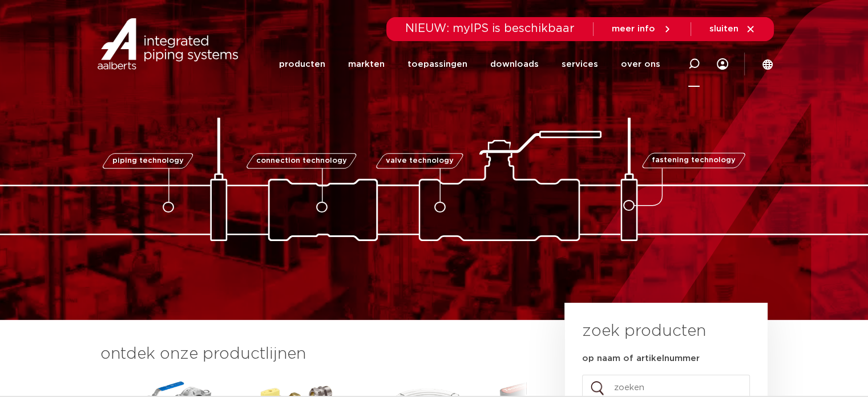 Image resolution: width=868 pixels, height=397 pixels. Describe the element at coordinates (301, 161) in the screenshot. I see `span: connection technology` at that location.